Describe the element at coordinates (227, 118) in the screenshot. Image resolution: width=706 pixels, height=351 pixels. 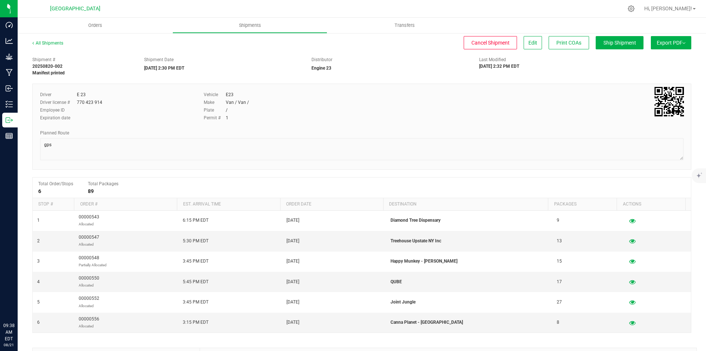
I see `div: 1` at that location.